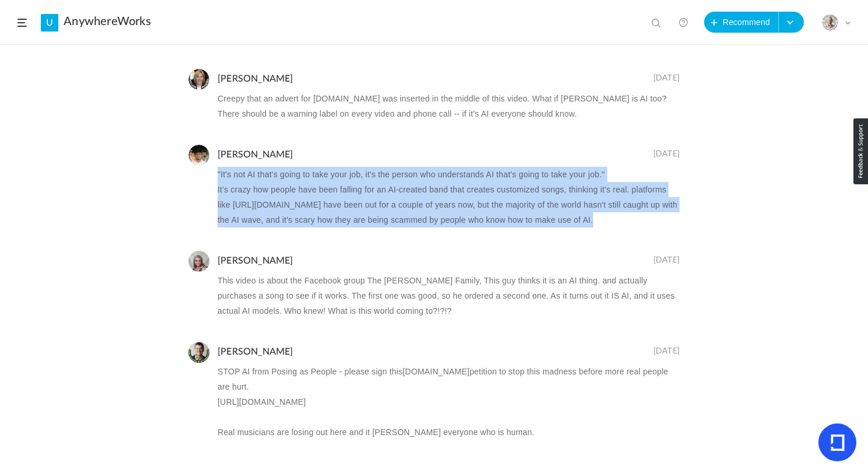 The width and height of the screenshot is (868, 473). I want to click on img: mk3.jpg, so click(199, 261).